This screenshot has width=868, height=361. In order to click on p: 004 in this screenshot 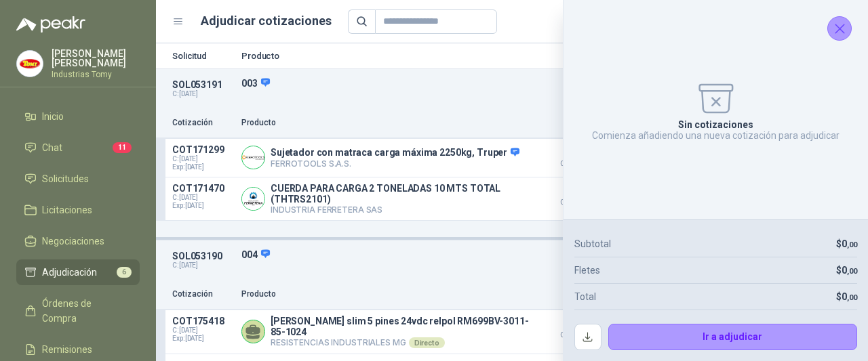, I will do `click(449, 254)`.